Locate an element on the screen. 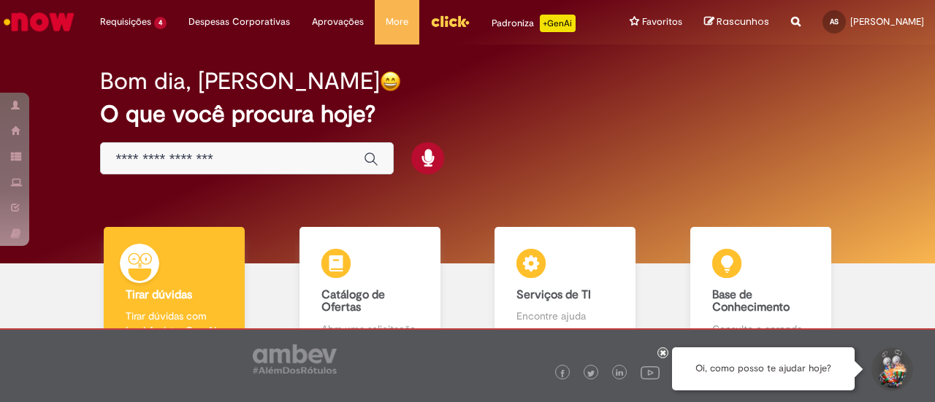 The height and width of the screenshot is (402, 935). img: click_logo_yellow_360x200.png is located at coordinates (450, 21).